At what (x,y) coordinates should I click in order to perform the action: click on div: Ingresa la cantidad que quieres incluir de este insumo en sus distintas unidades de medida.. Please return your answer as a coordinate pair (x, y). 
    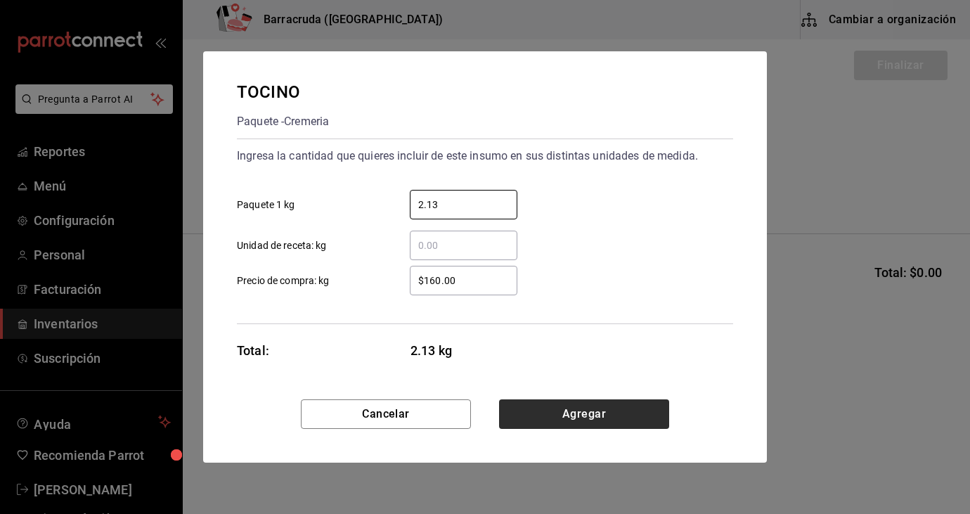
    Looking at the image, I should click on (485, 156).